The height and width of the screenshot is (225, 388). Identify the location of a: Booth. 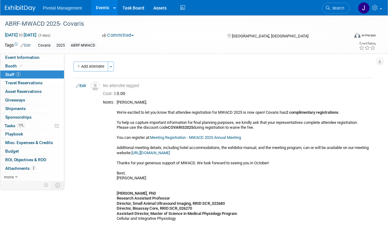
(32, 66).